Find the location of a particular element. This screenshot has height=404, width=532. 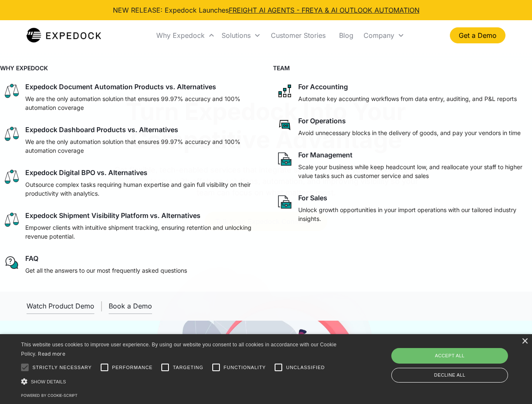

span: Targeting is located at coordinates (188, 368).